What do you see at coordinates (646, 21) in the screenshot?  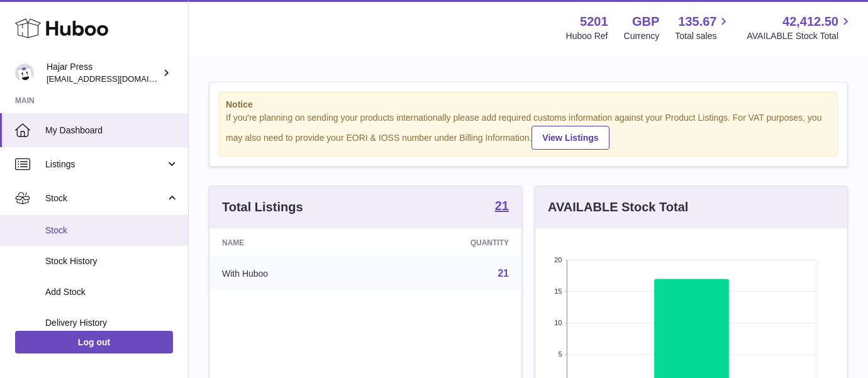 I see `strong: GBP` at bounding box center [646, 21].